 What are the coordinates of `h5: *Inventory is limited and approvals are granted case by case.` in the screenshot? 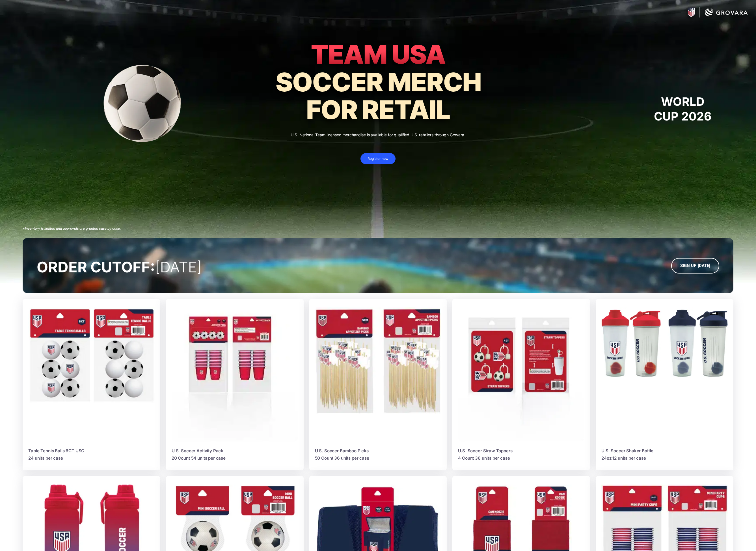 It's located at (378, 228).